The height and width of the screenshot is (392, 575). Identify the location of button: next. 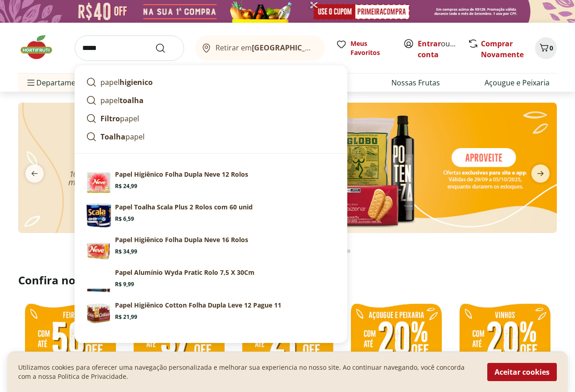
(541, 174).